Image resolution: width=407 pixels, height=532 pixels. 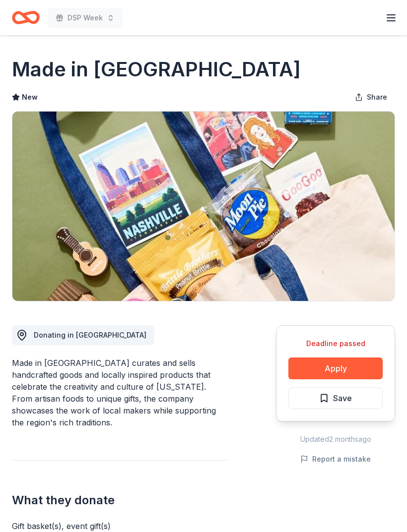 I want to click on img: Image for Made in TN, so click(x=204, y=206).